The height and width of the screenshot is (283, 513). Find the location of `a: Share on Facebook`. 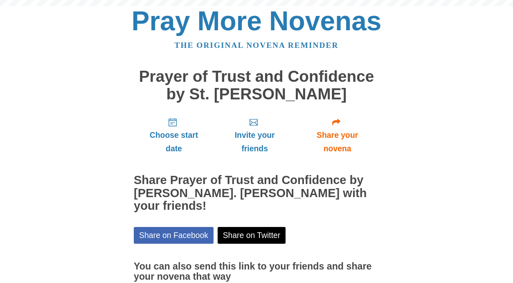

a: Share on Facebook is located at coordinates (173, 235).